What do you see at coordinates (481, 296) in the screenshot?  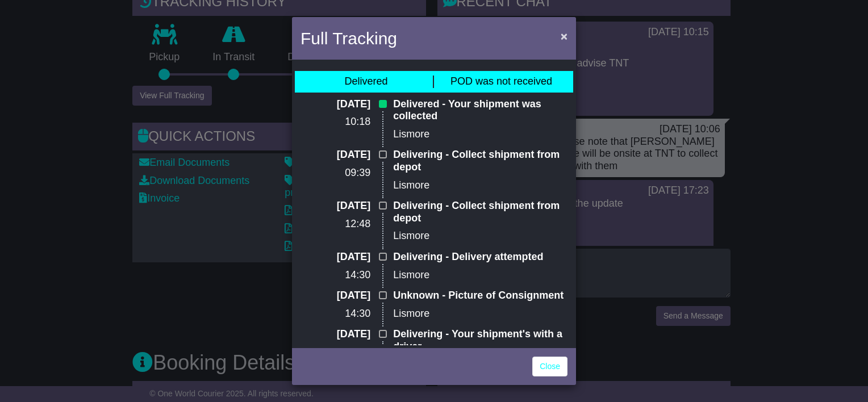 I see `p: Unknown - Picture of Consignment` at bounding box center [481, 296].